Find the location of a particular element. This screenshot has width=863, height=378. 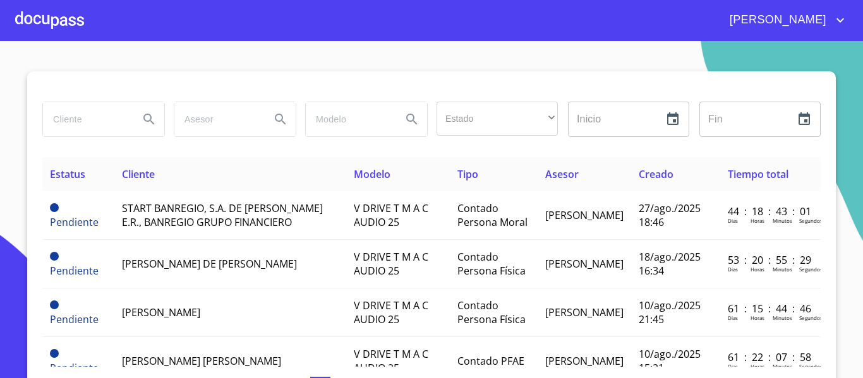

span: Tipo is located at coordinates (467, 174).